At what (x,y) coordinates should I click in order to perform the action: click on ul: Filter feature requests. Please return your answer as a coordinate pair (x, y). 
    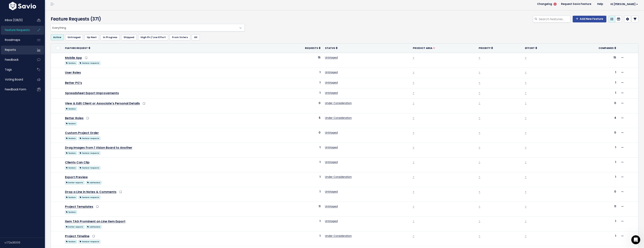
    Looking at the image, I should click on (345, 37).